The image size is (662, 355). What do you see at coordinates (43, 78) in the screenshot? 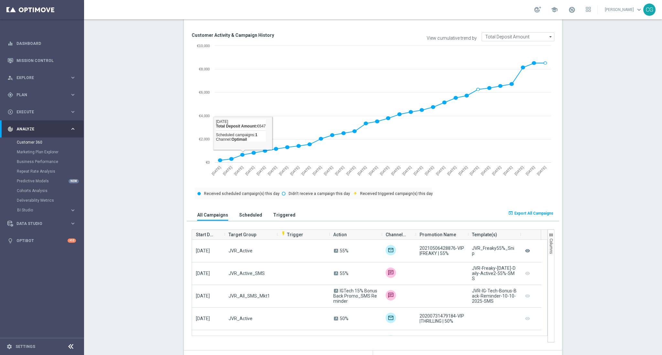
I see `span: Explore` at bounding box center [43, 78].